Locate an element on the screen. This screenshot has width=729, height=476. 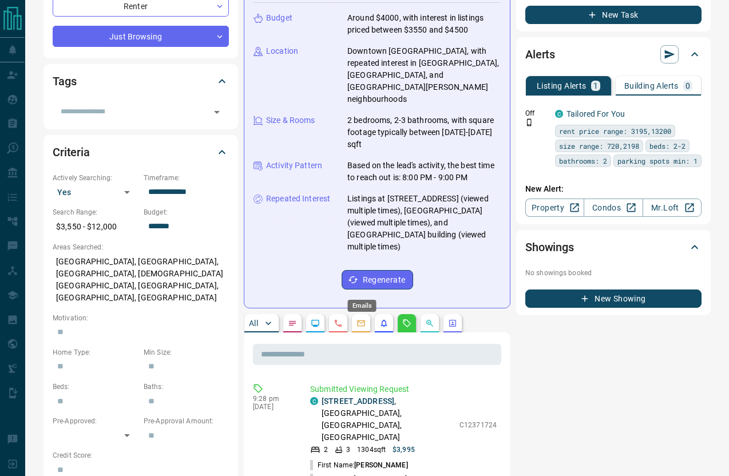
a: Mr.Loft is located at coordinates (671, 208).